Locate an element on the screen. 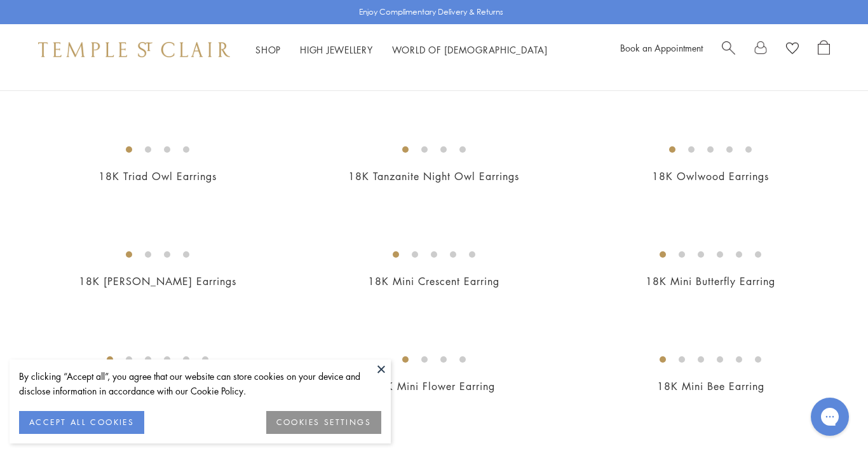  a: View Wishlist is located at coordinates (793, 50).